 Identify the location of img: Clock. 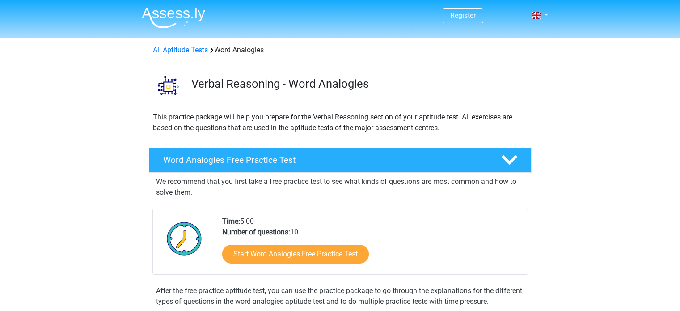
(184, 238).